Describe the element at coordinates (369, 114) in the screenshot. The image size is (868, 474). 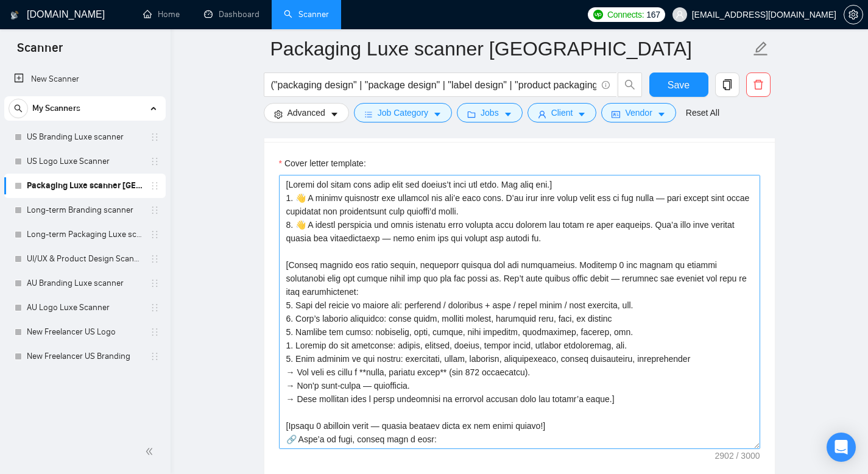
I see `span: bars` at that location.